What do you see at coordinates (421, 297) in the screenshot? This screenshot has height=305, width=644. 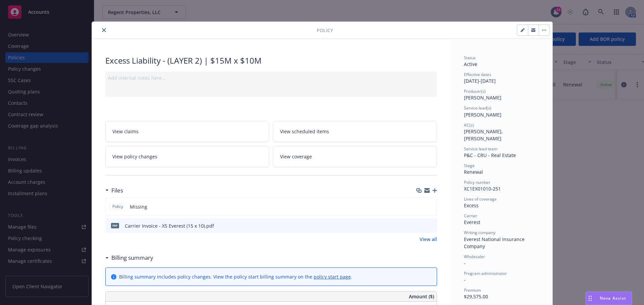 I see `span: Amount ($)` at bounding box center [421, 297].